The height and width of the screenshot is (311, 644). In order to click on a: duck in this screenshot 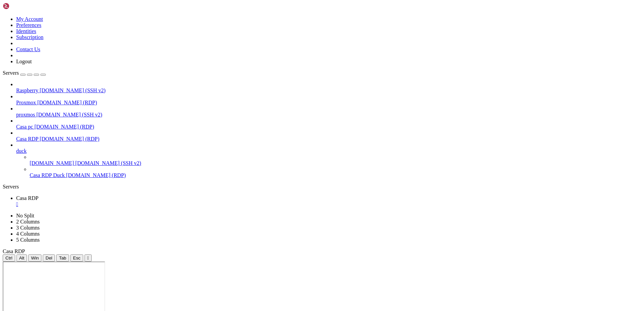, I will do `click(329, 151)`.